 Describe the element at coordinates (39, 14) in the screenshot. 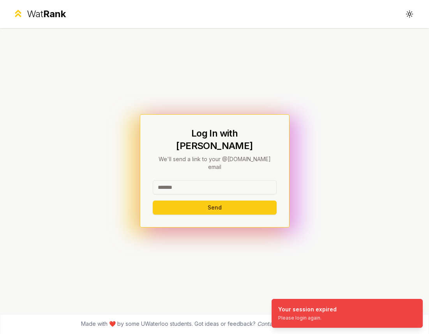

I see `a: WatRank` at that location.